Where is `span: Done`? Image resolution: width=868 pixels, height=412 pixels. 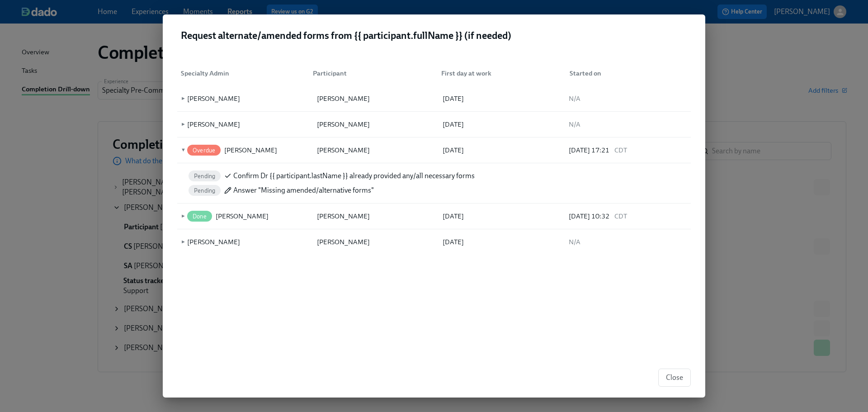 span: Done is located at coordinates (199, 216).